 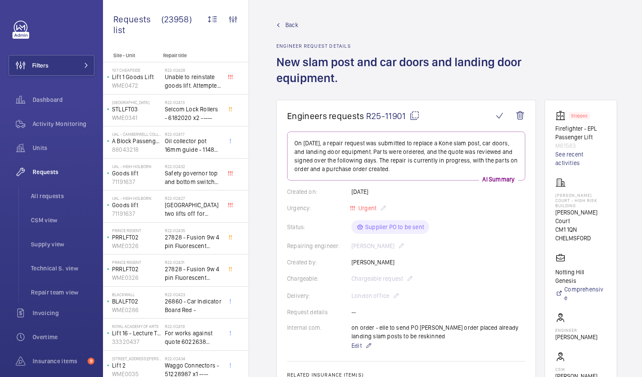 What do you see at coordinates (137, 365) in the screenshot?
I see `p: Lift 2` at bounding box center [137, 365].